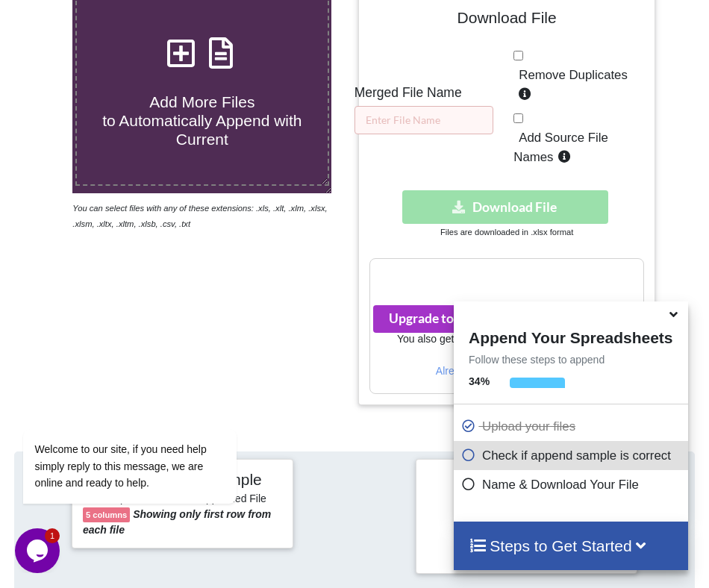  What do you see at coordinates (177, 522) in the screenshot?
I see `b: Showing only first row from each file` at bounding box center [177, 522].